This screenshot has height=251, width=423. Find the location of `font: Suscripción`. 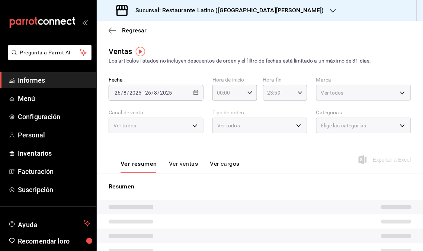

font: Suscripción is located at coordinates (35, 189).